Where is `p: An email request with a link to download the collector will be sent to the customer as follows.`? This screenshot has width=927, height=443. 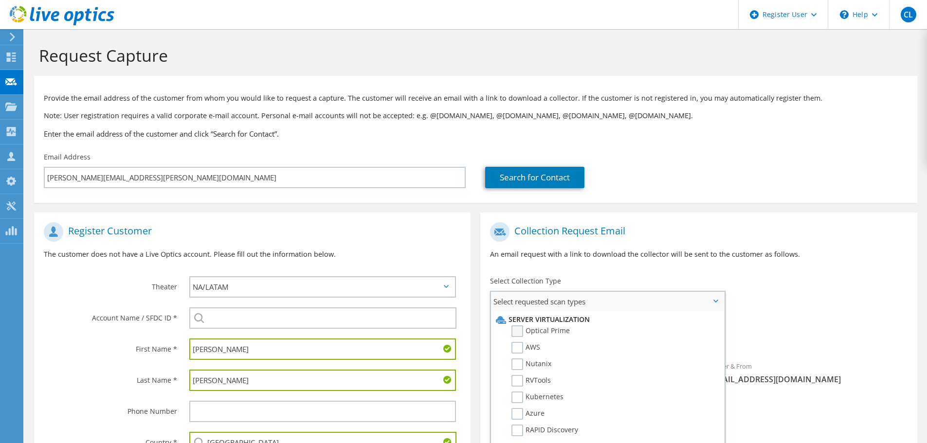 p: An email request with a link to download the collector will be sent to the customer as follows. is located at coordinates (698, 254).